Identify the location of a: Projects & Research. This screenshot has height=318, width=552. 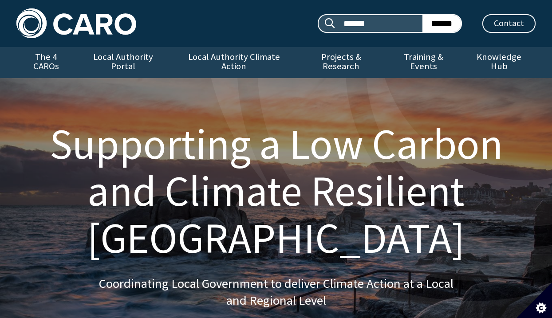
(341, 63).